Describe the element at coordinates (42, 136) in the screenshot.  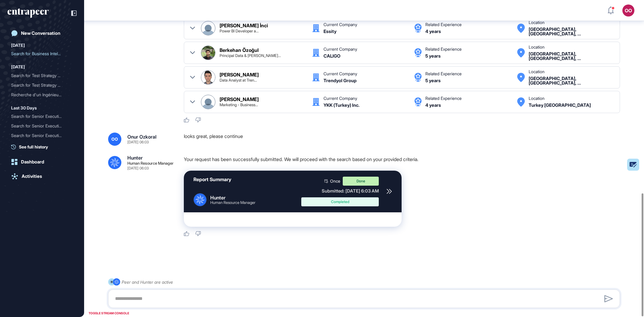
I see `div: Search for Senior Executives in Digital Banking and Fintech in Estonia and Sweden` at that location.